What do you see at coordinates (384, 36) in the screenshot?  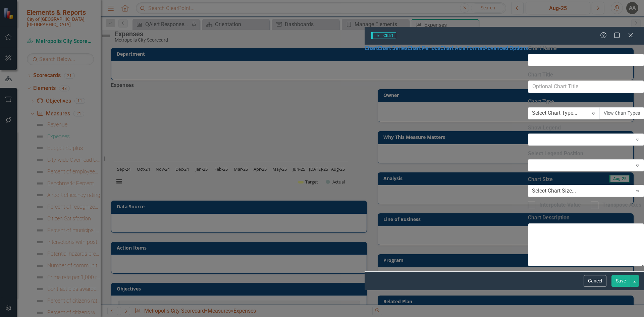 I see `span: Chart` at bounding box center [384, 36].